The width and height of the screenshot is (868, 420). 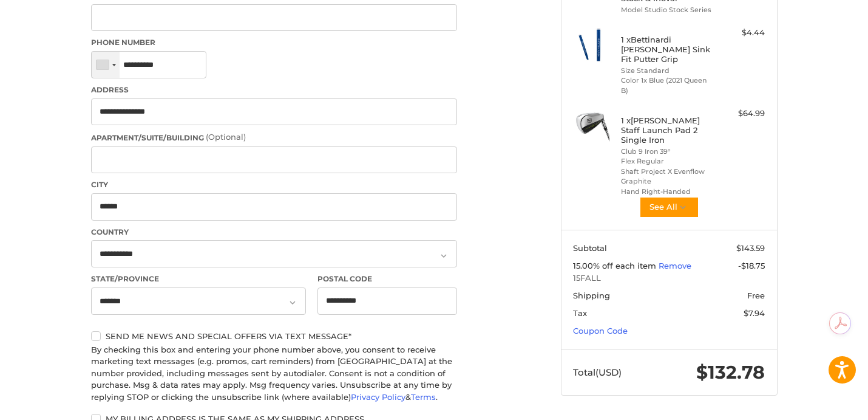 What do you see at coordinates (667, 191) in the screenshot?
I see `li: Hand Right-Handed` at bounding box center [667, 191].